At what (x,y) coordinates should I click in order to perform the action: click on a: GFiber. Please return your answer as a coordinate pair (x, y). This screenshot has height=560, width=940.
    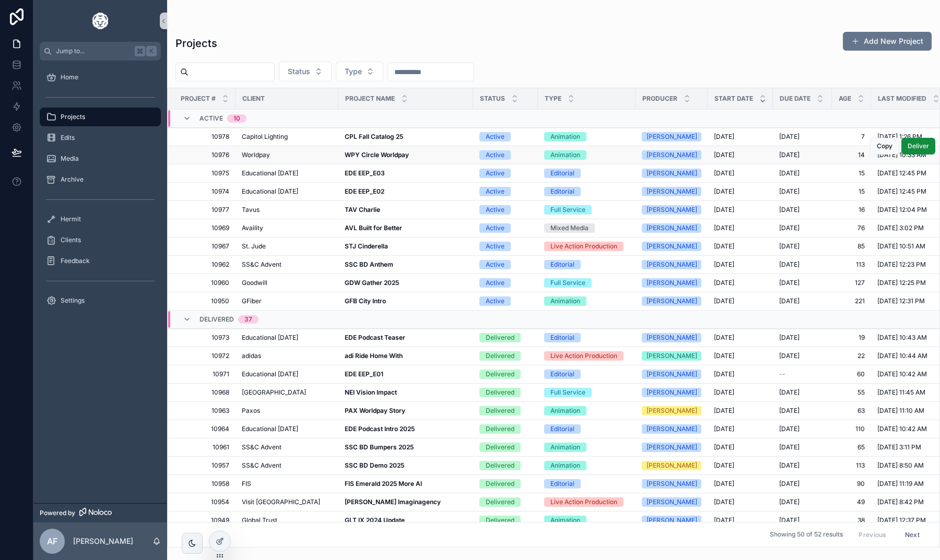
    Looking at the image, I should click on (287, 301).